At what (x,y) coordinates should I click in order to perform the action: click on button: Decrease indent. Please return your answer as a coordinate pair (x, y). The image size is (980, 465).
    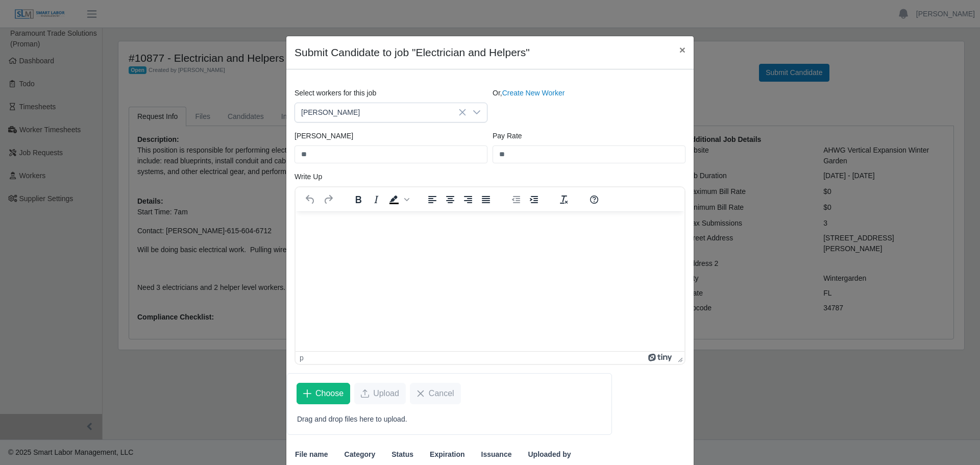
    Looking at the image, I should click on (516, 199).